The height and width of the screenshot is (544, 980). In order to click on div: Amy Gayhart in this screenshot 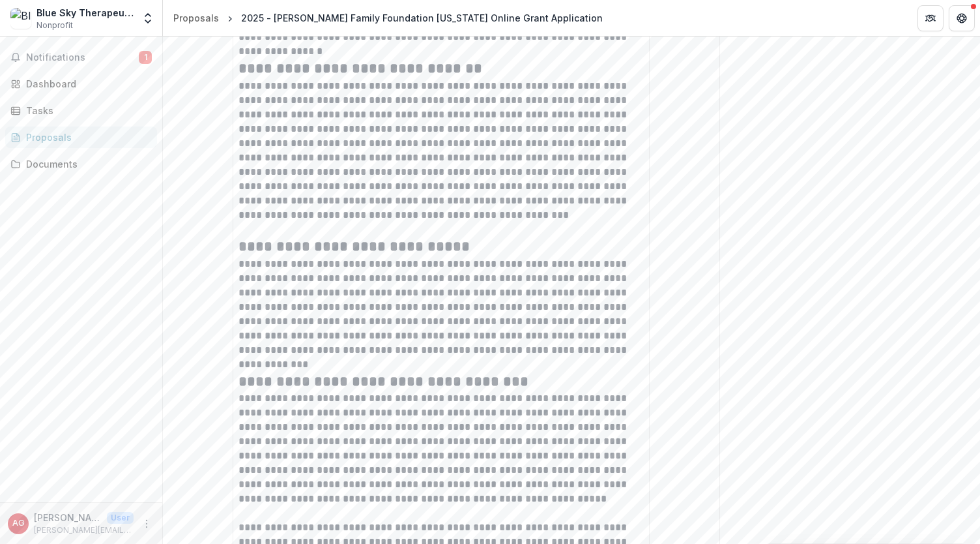, I will do `click(19, 523)`.